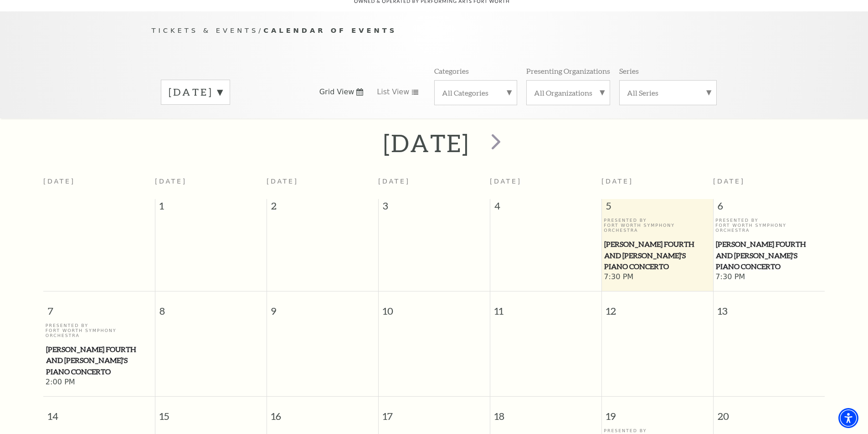  What do you see at coordinates (434, 208) in the screenshot?
I see `span: 3` at bounding box center [434, 208].